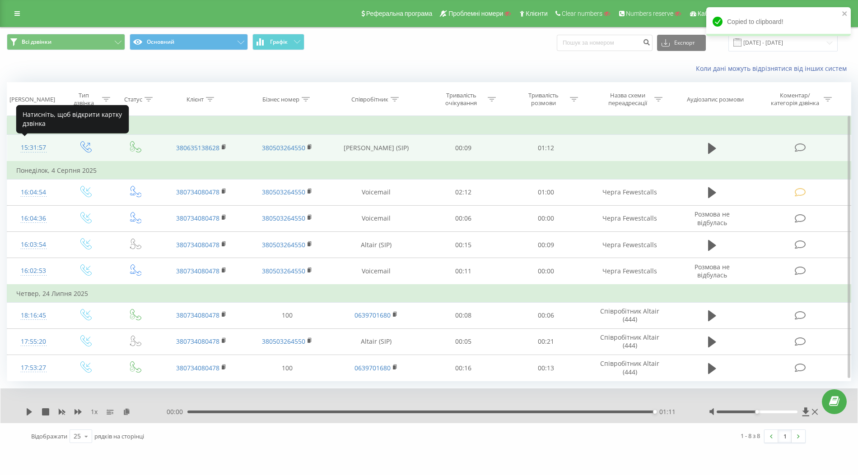 The image size is (858, 475). What do you see at coordinates (49, 437) in the screenshot?
I see `span: Відображати` at bounding box center [49, 437].